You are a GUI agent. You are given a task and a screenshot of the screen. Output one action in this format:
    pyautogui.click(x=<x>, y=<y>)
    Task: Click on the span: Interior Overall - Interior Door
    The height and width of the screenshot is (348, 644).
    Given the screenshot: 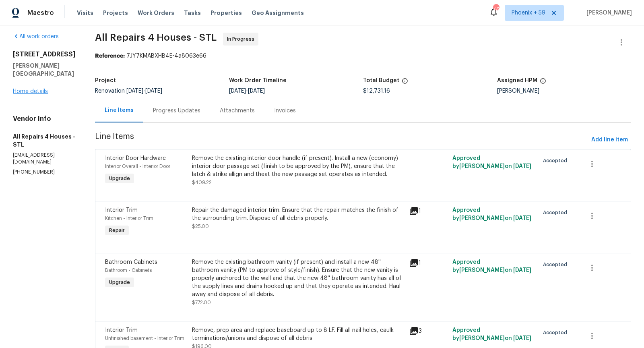 What is the action you would take?
    pyautogui.click(x=138, y=166)
    